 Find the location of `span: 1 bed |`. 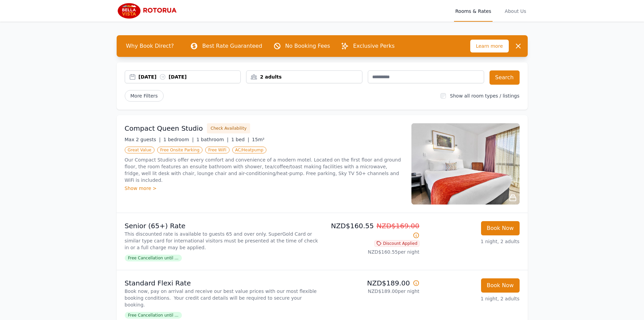

span: 1 bed | is located at coordinates (240, 140).